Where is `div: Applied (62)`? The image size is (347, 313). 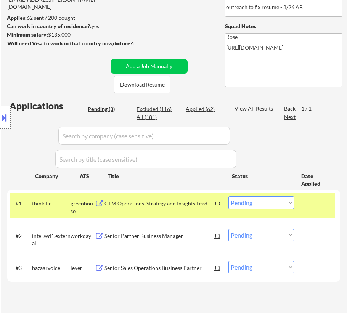
div: Applied (62) is located at coordinates (205, 109).